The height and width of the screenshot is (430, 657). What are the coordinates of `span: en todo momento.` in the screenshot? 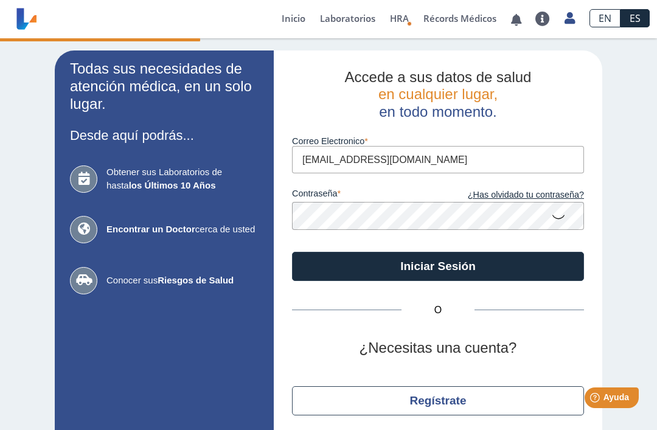 It's located at (437, 111).